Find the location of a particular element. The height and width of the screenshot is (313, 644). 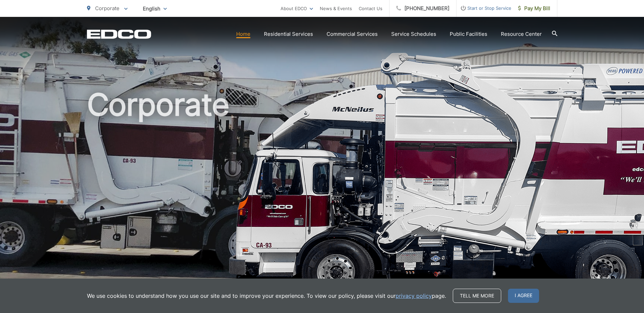

p: We use cookies to understand how you use our site and to improve your experience. To view our pol... is located at coordinates (266, 296).